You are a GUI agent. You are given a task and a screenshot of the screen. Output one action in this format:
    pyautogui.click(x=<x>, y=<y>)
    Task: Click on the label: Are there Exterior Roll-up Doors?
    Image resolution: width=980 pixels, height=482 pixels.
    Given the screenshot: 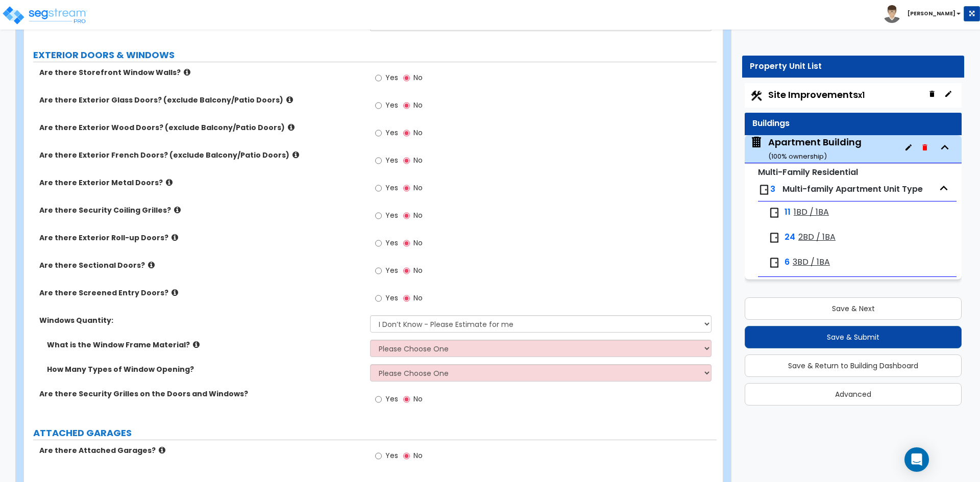 What is the action you would take?
    pyautogui.click(x=200, y=238)
    